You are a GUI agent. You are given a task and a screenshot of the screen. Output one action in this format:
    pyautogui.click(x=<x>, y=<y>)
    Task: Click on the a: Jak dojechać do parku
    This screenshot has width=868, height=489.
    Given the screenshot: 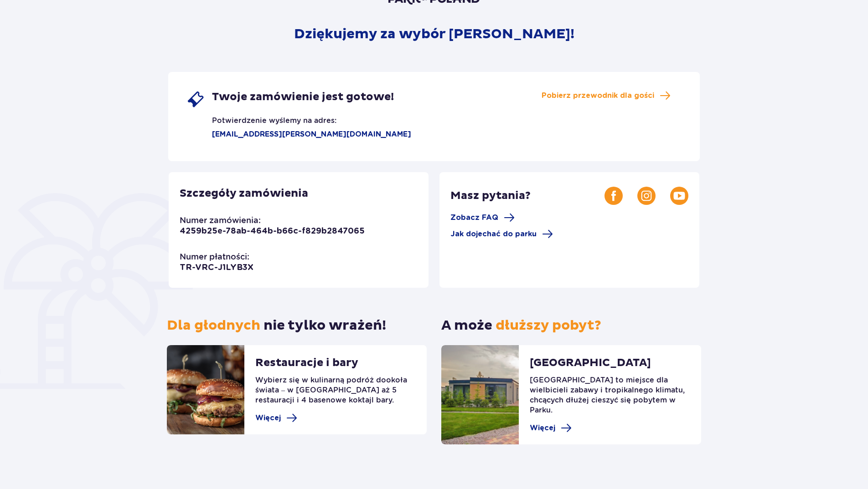 What is the action you would take?
    pyautogui.click(x=501, y=234)
    